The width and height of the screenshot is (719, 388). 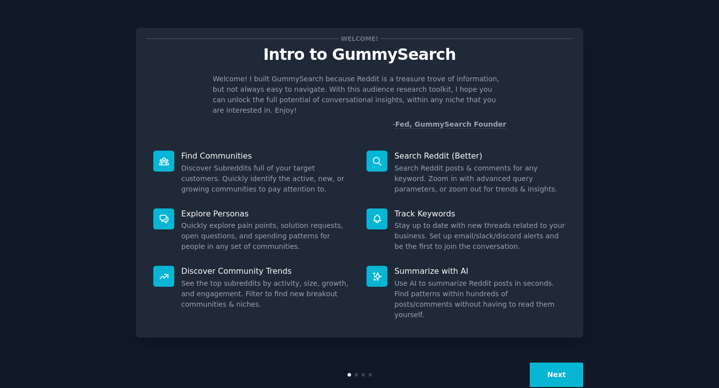 I want to click on button: Next, so click(x=556, y=375).